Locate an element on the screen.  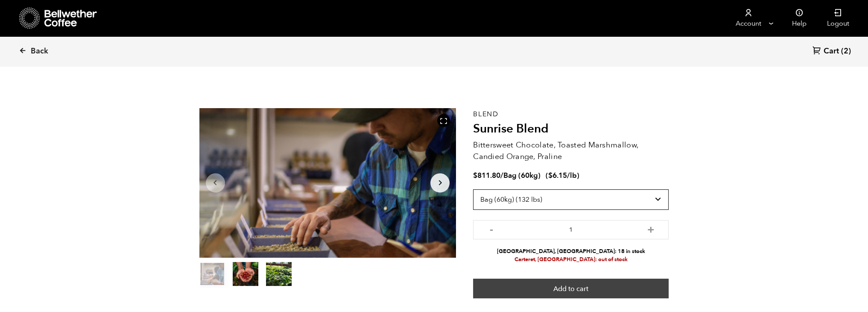
span: Cart is located at coordinates (831, 51).